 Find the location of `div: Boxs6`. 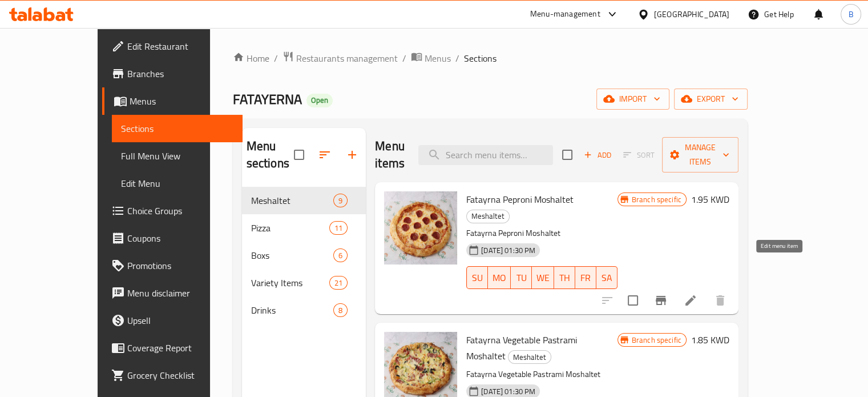

div: Boxs6 is located at coordinates (304, 255).